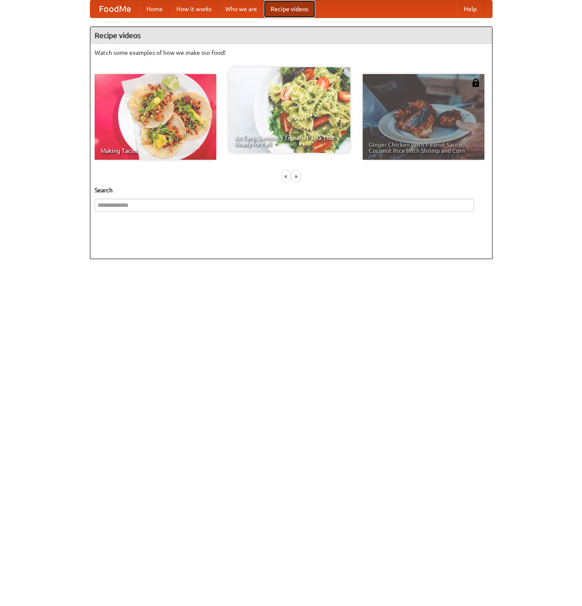 The width and height of the screenshot is (582, 606). Describe the element at coordinates (291, 36) in the screenshot. I see `h4: Recipe videos` at that location.